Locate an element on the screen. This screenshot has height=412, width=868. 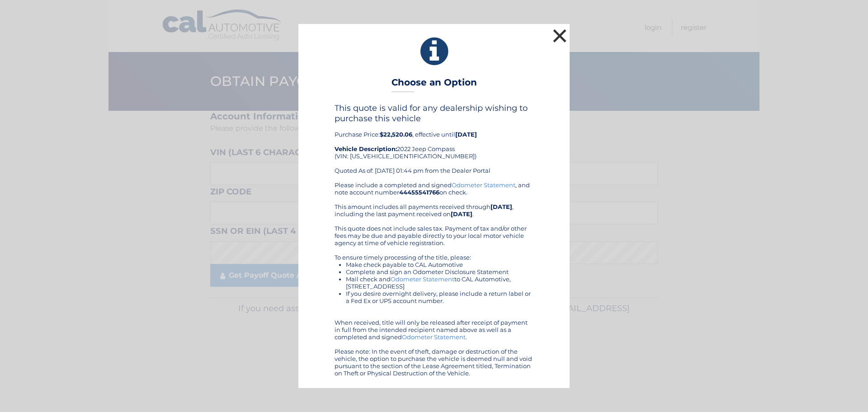
b: 44455541766 is located at coordinates (419, 192).